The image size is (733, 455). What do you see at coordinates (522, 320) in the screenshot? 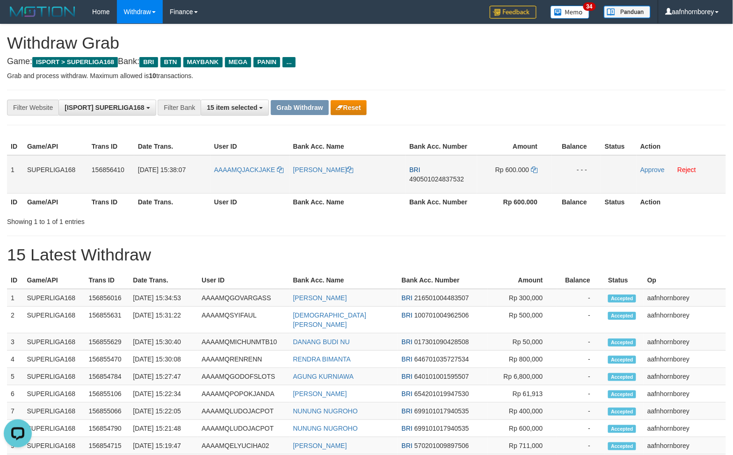
I see `td: Rp 500,000` at bounding box center [522, 320].